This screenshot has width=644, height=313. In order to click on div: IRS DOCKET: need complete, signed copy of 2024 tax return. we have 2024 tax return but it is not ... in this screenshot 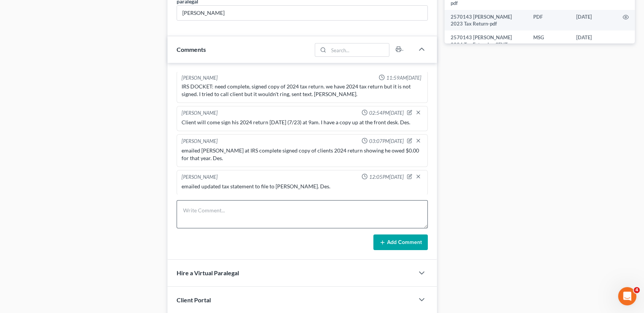, I will do `click(302, 90)`.